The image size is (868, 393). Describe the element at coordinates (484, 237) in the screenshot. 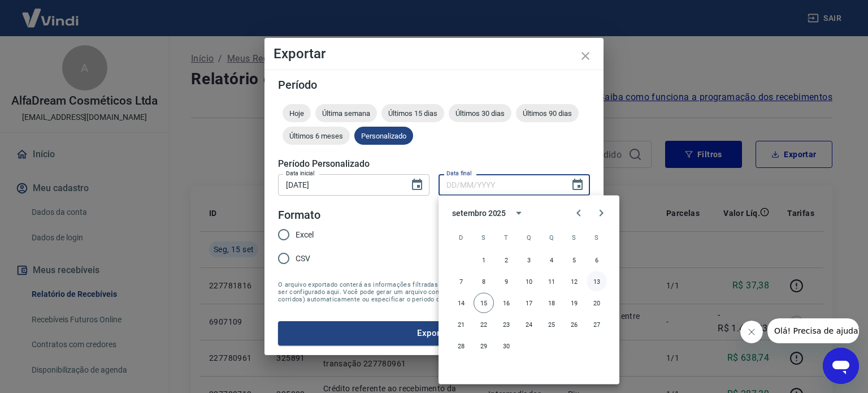

I see `span: segunda-feira` at that location.